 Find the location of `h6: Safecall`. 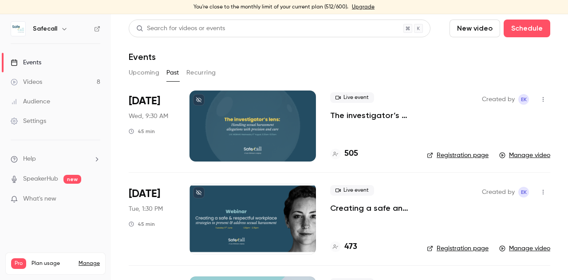

h6: Safecall is located at coordinates (45, 29).